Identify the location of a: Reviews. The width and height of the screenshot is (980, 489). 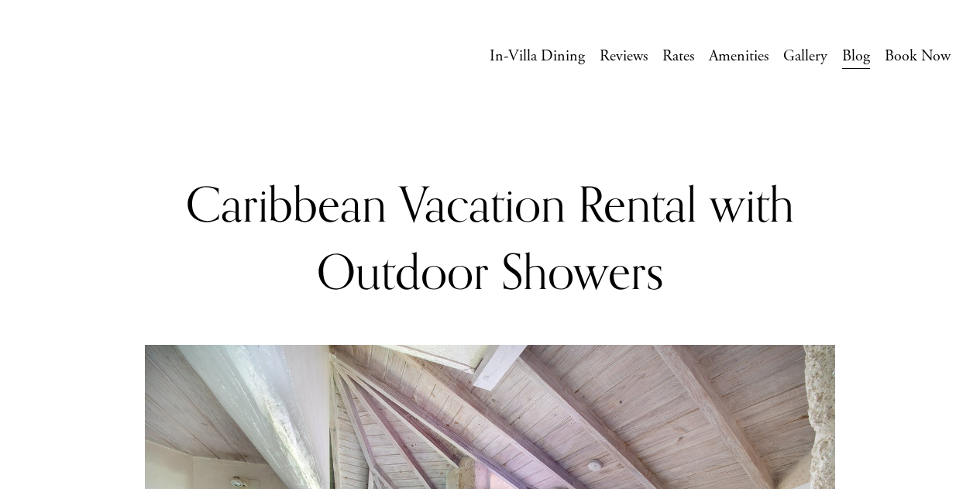
(624, 57).